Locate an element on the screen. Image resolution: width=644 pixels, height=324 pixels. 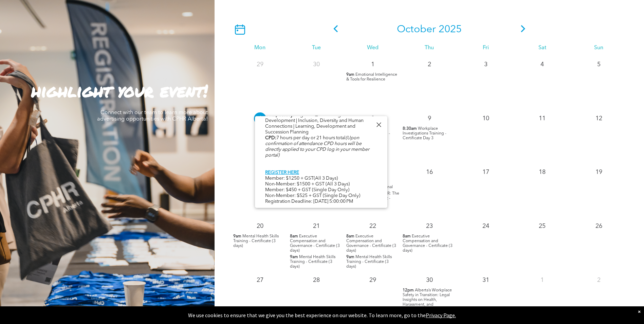
p: 25 is located at coordinates (542, 226).